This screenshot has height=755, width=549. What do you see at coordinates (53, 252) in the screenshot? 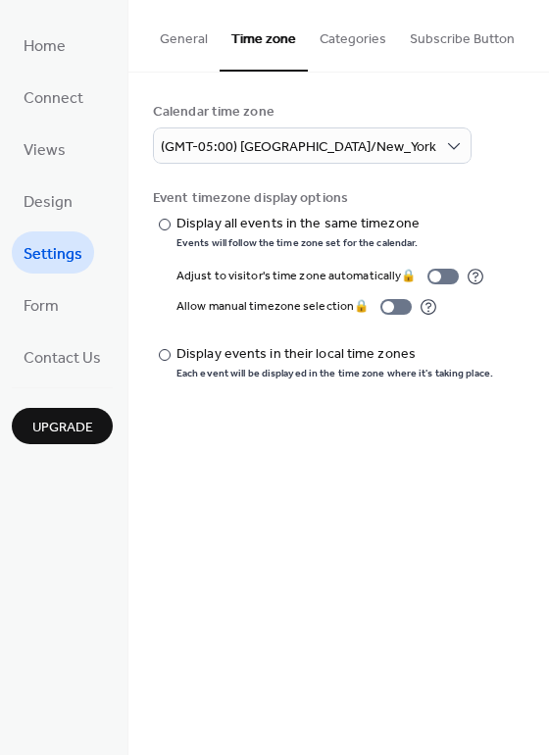
I see `a: Settings` at bounding box center [53, 252].